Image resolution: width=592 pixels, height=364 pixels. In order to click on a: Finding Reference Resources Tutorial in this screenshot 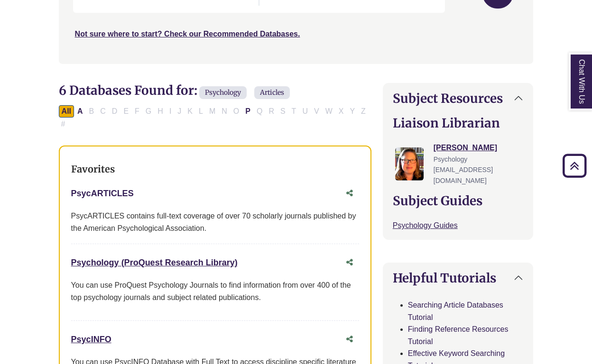, I will do `click(458, 335)`.